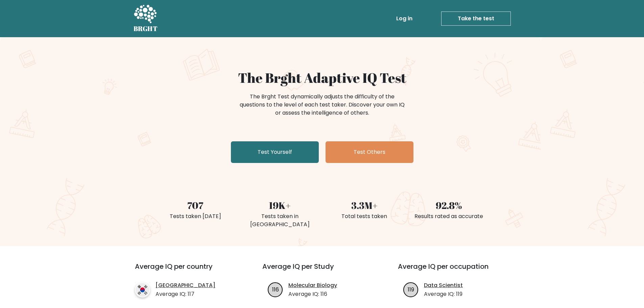  What do you see at coordinates (457, 270) in the screenshot?
I see `h3: Average IQ per occupation` at bounding box center [457, 270].